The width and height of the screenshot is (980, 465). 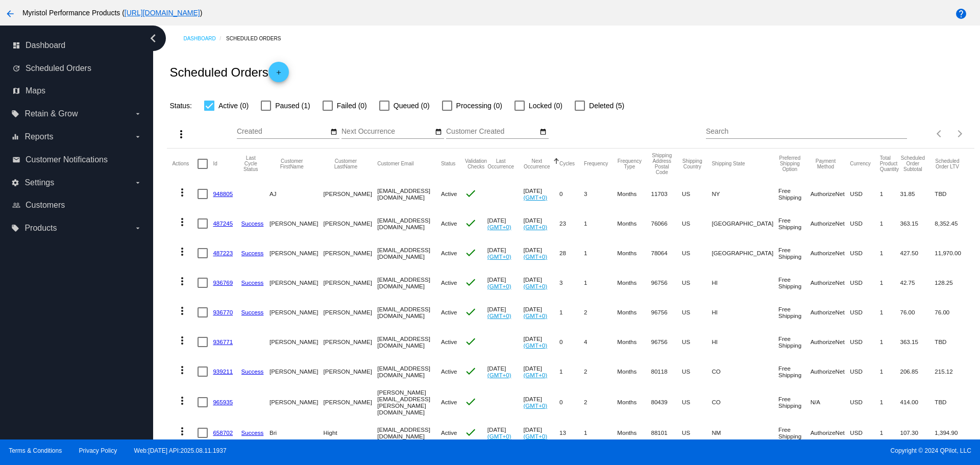 I want to click on a: 936771, so click(x=222, y=342).